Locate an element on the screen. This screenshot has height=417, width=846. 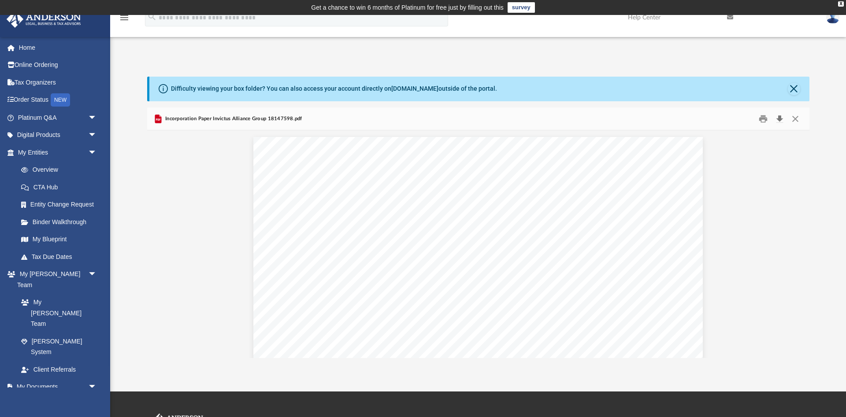
div: NEW is located at coordinates (60, 100).